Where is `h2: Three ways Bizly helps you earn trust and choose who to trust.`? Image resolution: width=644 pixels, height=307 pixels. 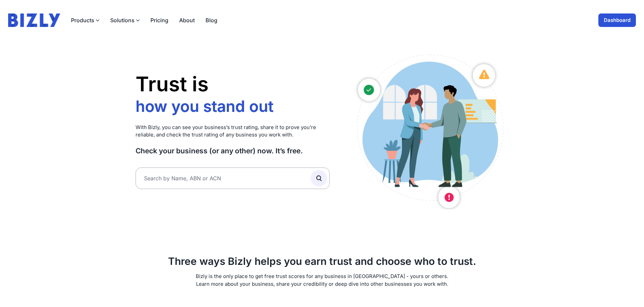 h2: Three ways Bizly helps you earn trust and choose who to trust. is located at coordinates (322, 261).